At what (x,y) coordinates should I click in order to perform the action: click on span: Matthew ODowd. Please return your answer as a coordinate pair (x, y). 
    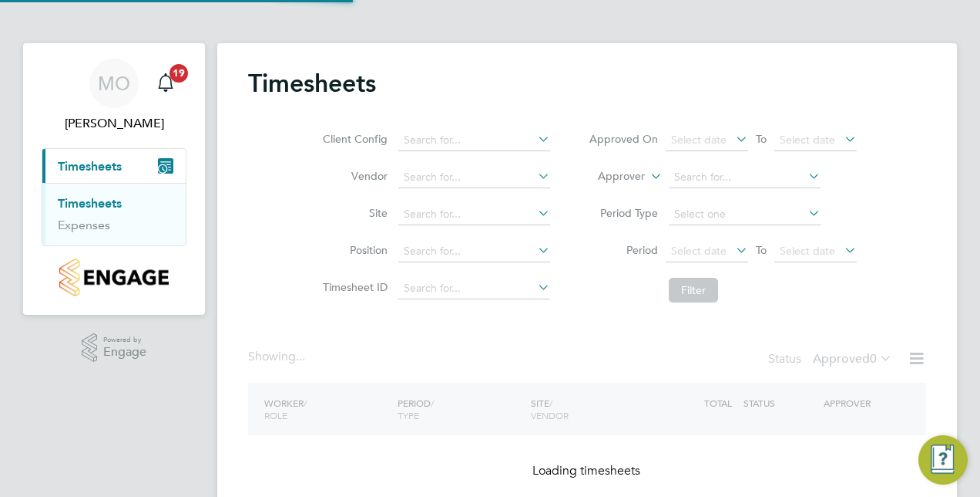
    Looking at the image, I should click on (114, 123).